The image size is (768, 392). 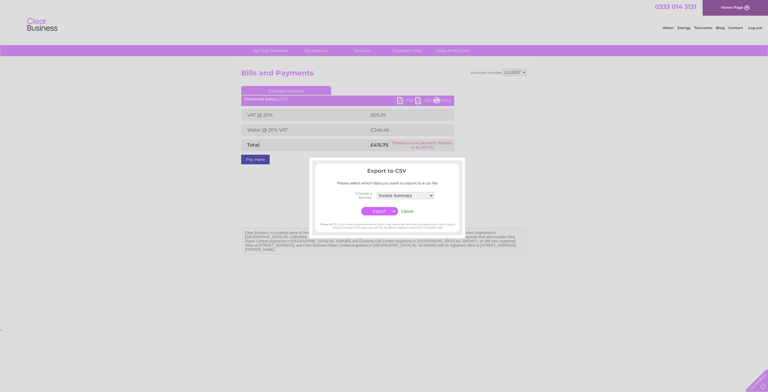 What do you see at coordinates (387, 183) in the screenshot?
I see `div: Please select which data you want to export to a csv file` at bounding box center [387, 183].